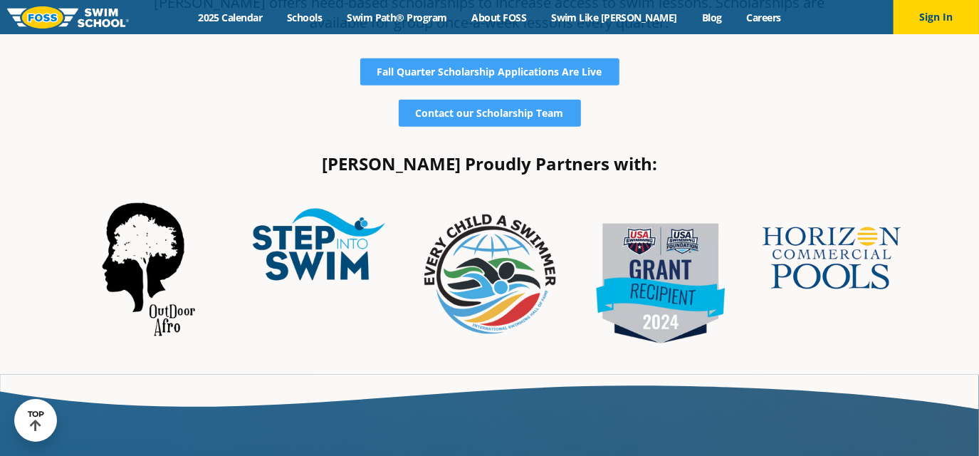 This screenshot has height=456, width=979. Describe the element at coordinates (397, 17) in the screenshot. I see `a: Swim Path® Program` at that location.